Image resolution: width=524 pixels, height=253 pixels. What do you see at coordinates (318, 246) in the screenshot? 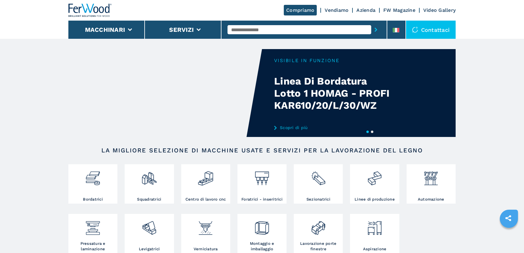
I see `h3: Lavorazione porte finestre` at bounding box center [318, 246].